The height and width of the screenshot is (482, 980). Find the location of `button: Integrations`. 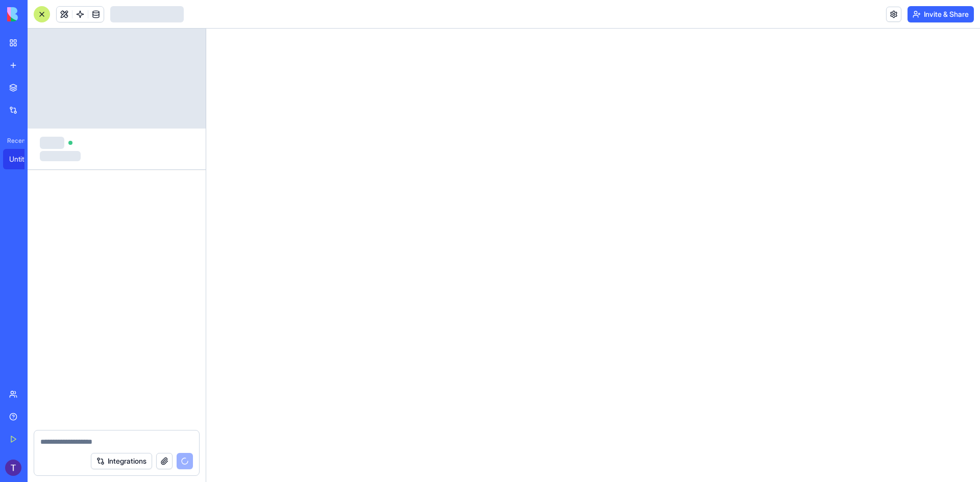

button: Integrations is located at coordinates (122, 462).